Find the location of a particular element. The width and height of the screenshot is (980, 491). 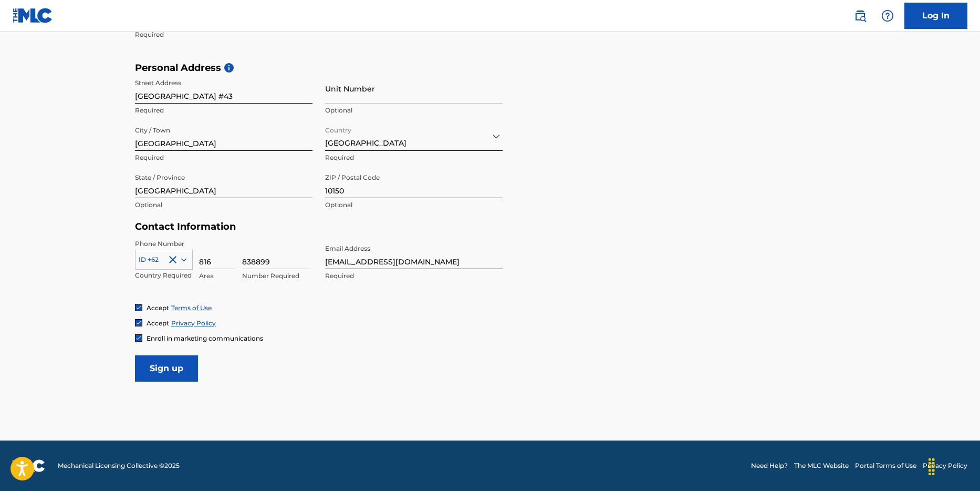

a: Terms of Use is located at coordinates (191, 307).